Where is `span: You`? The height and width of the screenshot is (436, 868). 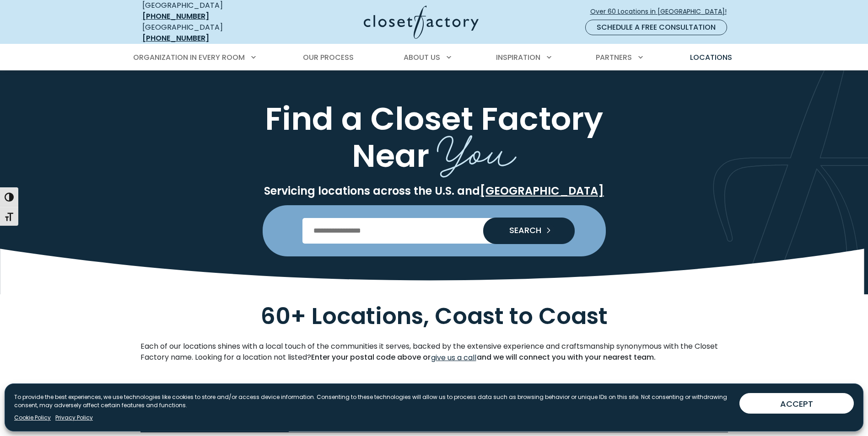 span: You is located at coordinates (477, 148).